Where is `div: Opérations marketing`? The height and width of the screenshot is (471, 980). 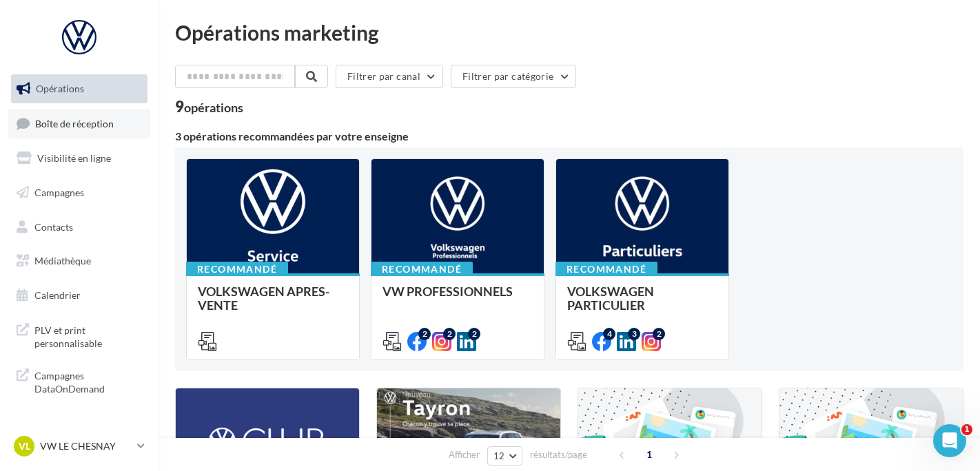 div: Opérations marketing is located at coordinates (569, 33).